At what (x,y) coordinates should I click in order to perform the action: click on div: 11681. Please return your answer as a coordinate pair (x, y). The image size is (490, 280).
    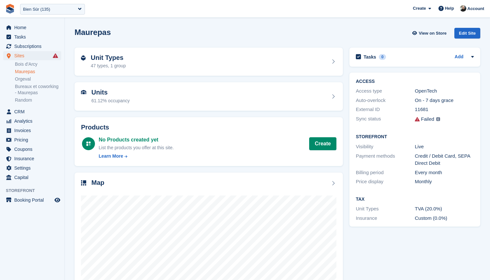
    Looking at the image, I should click on (444, 110).